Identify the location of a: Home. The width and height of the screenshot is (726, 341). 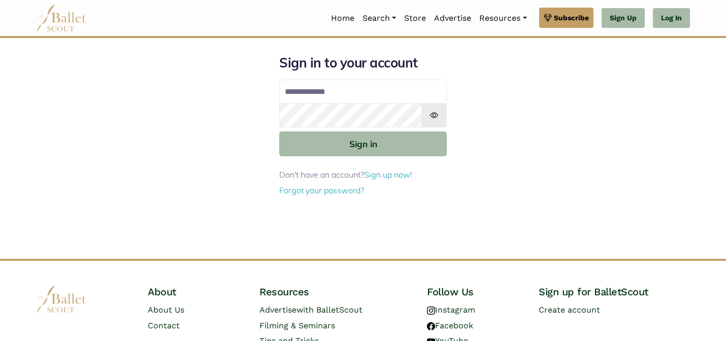
(343, 18).